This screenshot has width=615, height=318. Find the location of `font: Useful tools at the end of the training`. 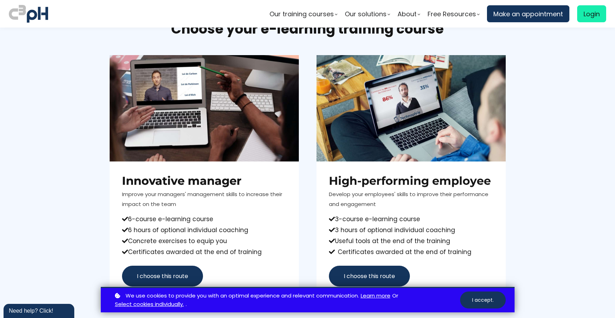

font: Useful tools at the end of the training is located at coordinates (393, 241).